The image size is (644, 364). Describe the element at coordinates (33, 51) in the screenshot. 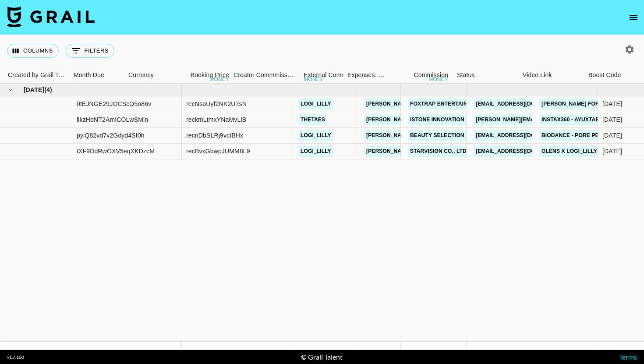

I see `button: Select columns` at that location.